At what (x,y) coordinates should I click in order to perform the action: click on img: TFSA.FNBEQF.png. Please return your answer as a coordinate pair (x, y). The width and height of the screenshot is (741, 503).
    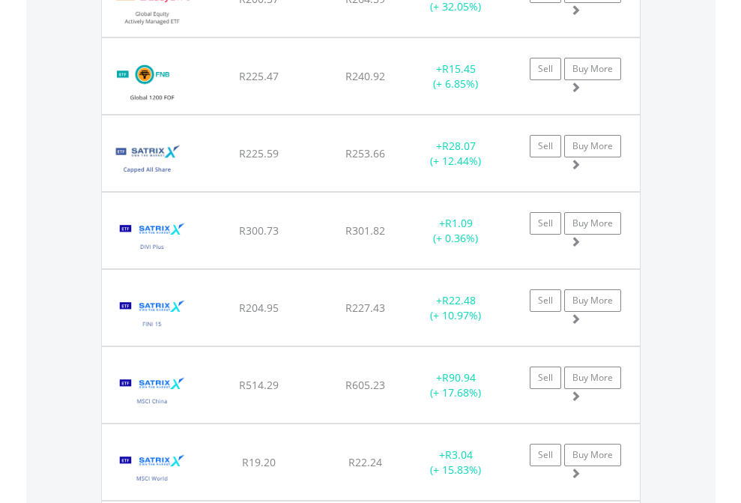
    Looking at the image, I should click on (152, 83).